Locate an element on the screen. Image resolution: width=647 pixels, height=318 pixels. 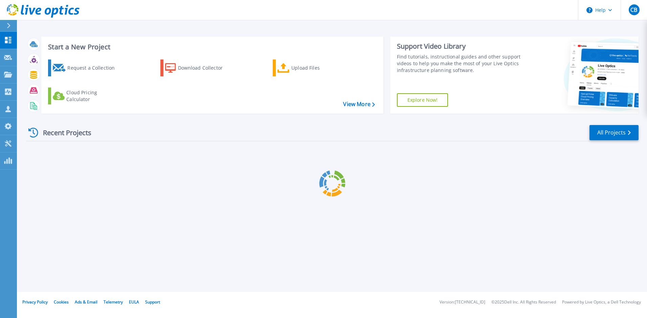
a: Explore Now! is located at coordinates (423, 100).